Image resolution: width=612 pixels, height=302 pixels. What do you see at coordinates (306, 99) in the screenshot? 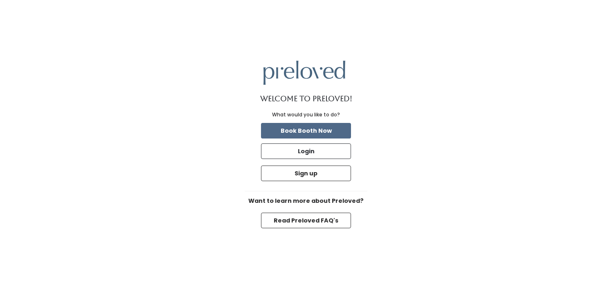
I see `h1: Welcome to Preloved!` at bounding box center [306, 99].